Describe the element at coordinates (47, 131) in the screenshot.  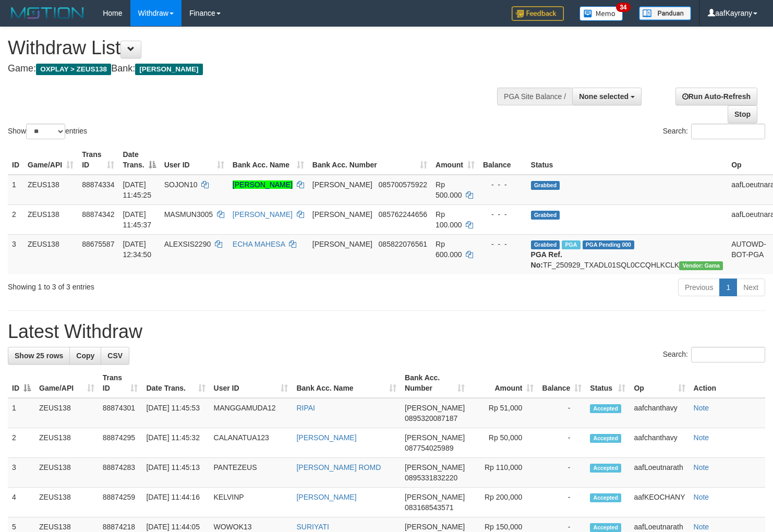
I see `label: Show entries` at that location.